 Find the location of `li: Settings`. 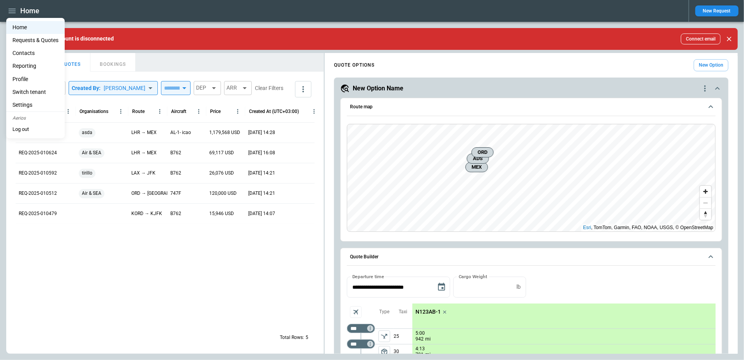

li: Settings is located at coordinates (35, 105).